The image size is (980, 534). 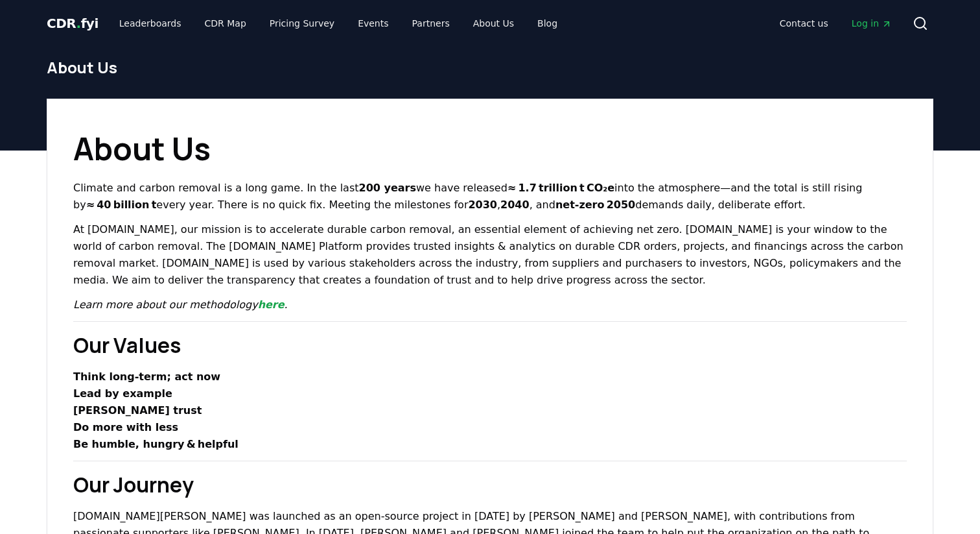 What do you see at coordinates (126, 427) in the screenshot?
I see `strong: Do more with less` at bounding box center [126, 427].